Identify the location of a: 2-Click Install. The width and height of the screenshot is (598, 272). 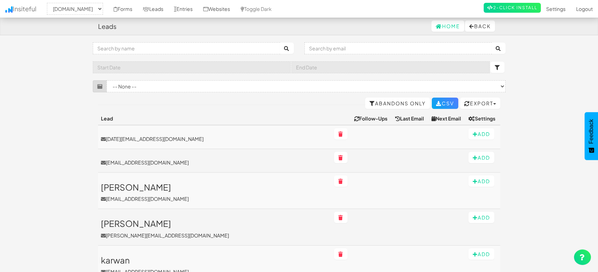
(512, 8).